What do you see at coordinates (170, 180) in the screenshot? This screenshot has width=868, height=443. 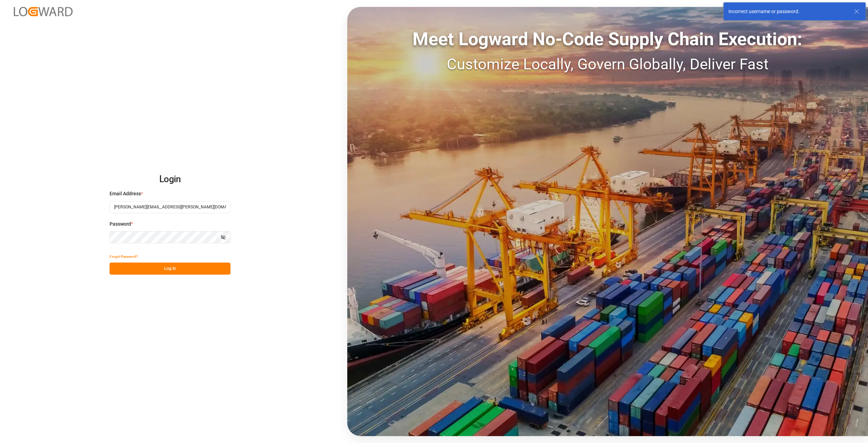 I see `h2: Login` at bounding box center [170, 180].